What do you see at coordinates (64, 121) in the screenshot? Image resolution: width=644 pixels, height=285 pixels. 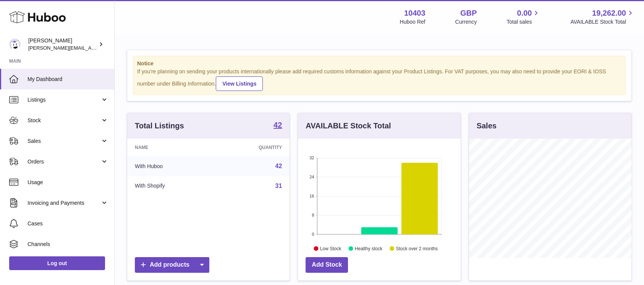 I see `span: Stock` at bounding box center [64, 121].